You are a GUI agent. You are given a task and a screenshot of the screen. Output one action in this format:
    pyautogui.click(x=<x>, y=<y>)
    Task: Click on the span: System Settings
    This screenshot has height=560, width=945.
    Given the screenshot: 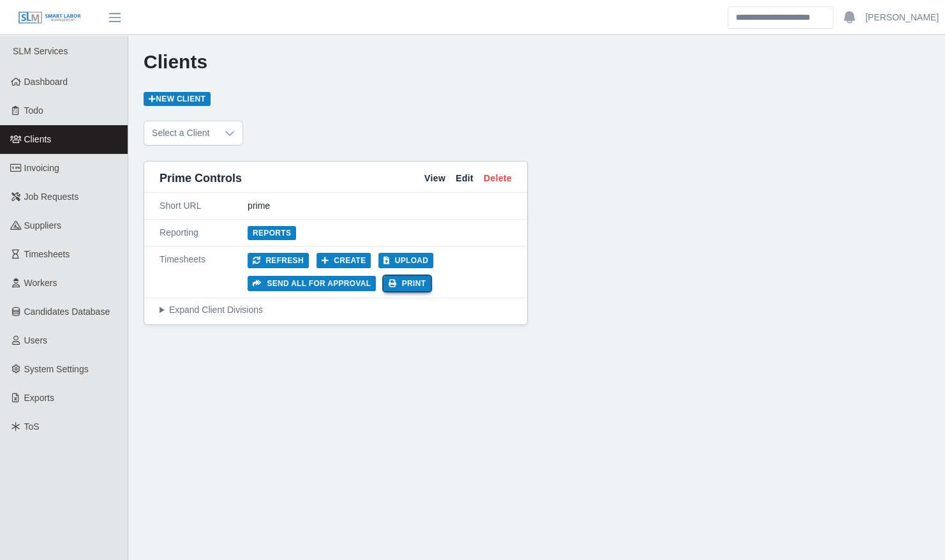 What is the action you would take?
    pyautogui.click(x=56, y=369)
    